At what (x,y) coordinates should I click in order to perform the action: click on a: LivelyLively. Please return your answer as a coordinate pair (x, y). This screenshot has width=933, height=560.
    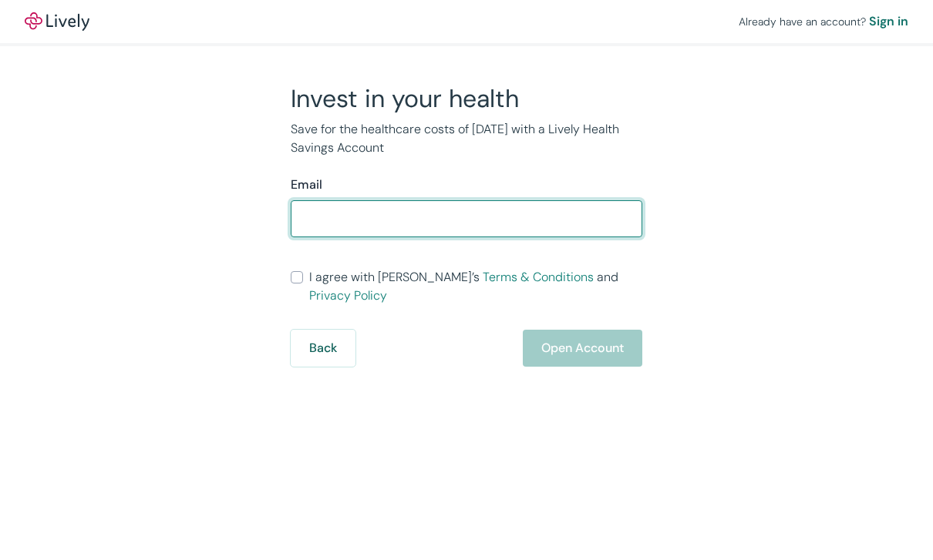
    Looking at the image, I should click on (57, 22).